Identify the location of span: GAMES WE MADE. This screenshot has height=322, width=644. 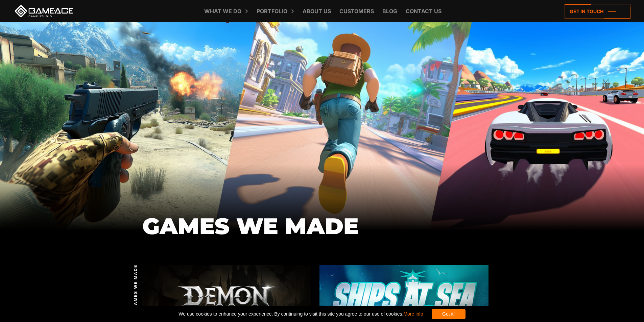
(135, 286).